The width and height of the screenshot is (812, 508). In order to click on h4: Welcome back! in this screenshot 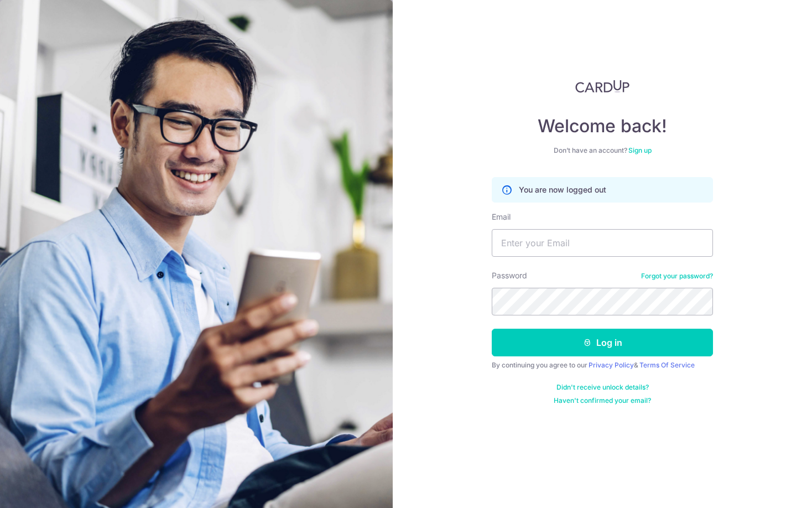, I will do `click(603, 126)`.